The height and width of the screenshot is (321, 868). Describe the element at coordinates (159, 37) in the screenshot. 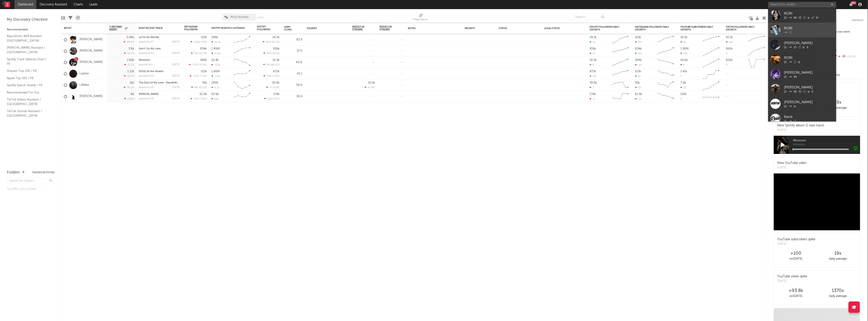

I see `div: La Fin Du Monde` at that location.